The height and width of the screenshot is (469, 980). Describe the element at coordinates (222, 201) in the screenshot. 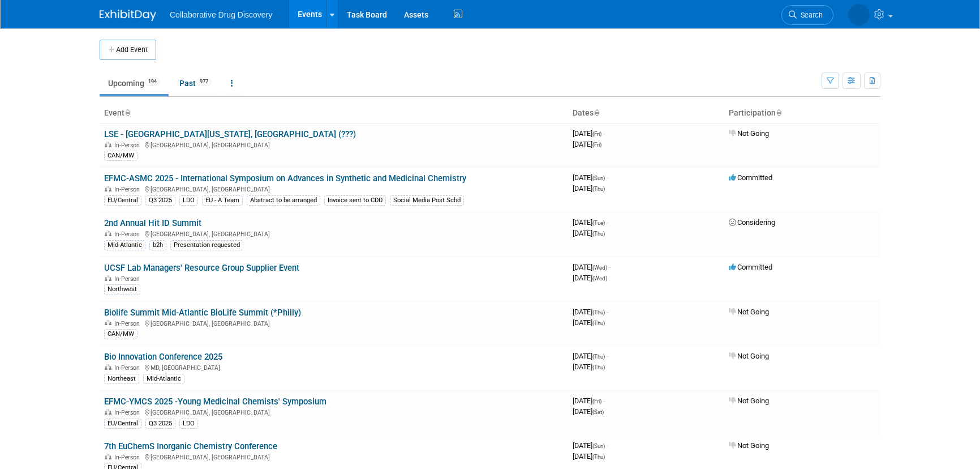

I see `div: EU - A Team` at that location.